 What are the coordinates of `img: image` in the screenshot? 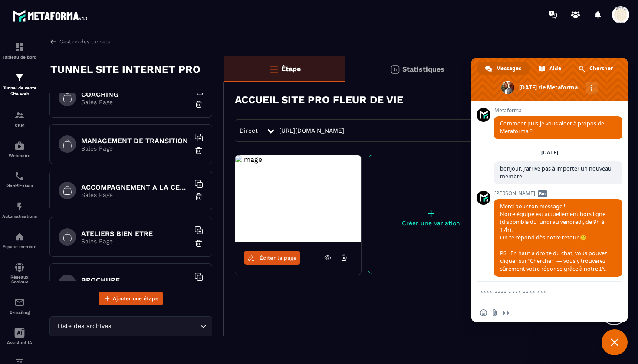 It's located at (249, 159).